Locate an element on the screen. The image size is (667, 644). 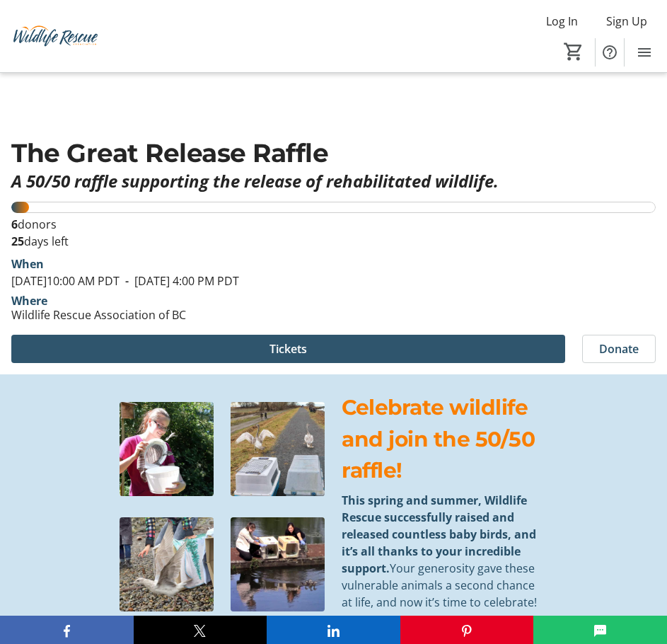
button: Tickets is located at coordinates (288, 348).